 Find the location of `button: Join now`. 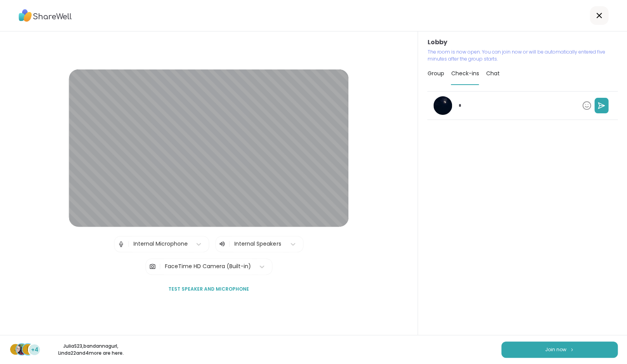

button: Join now is located at coordinates (560, 350).